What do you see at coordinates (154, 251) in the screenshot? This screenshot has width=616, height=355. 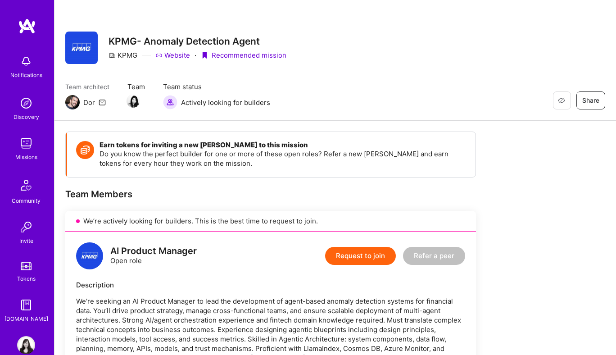 I see `div: AI Product Manager` at bounding box center [154, 251].